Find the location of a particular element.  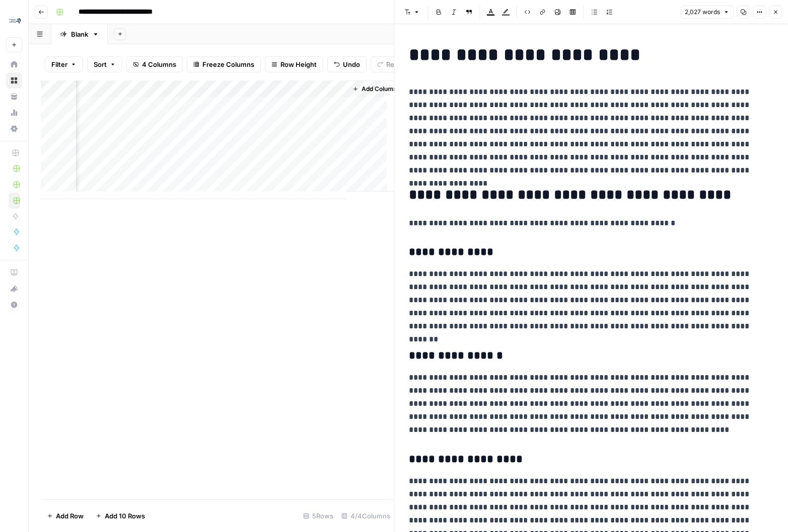

span: Sort is located at coordinates (101, 64).